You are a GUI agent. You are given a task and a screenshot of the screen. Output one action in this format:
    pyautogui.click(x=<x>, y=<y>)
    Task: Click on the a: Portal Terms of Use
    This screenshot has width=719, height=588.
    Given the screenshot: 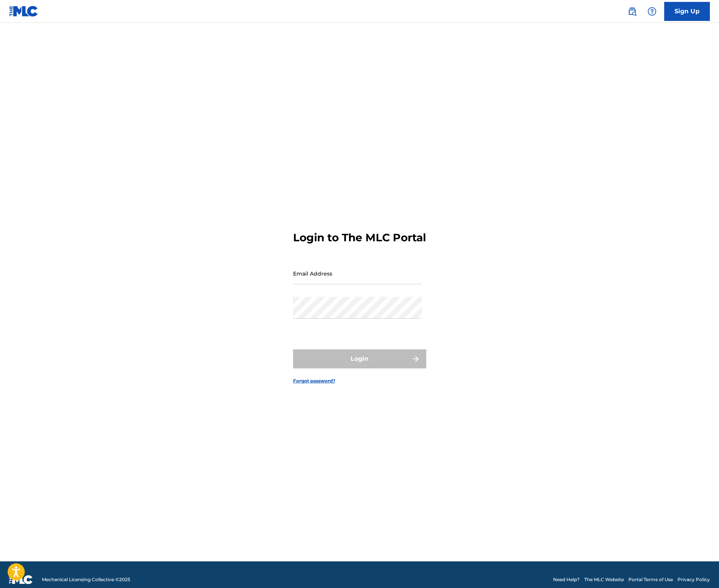 What is the action you would take?
    pyautogui.click(x=650, y=580)
    